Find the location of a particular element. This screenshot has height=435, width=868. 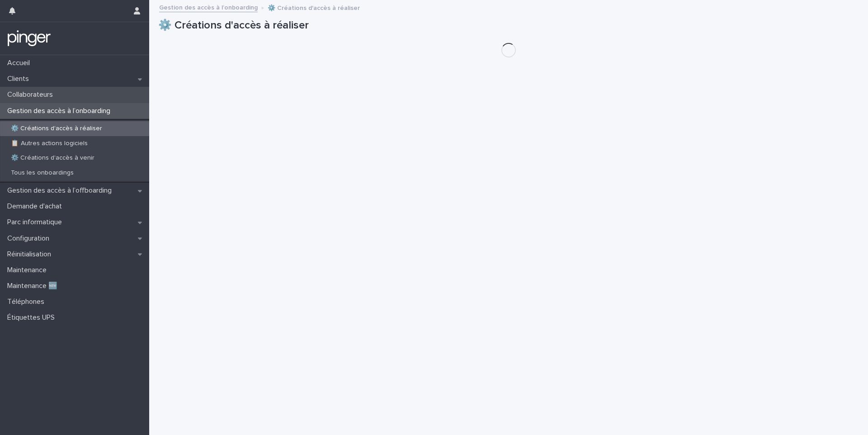

p: Gestion des accès à l’offboarding is located at coordinates (61, 190).